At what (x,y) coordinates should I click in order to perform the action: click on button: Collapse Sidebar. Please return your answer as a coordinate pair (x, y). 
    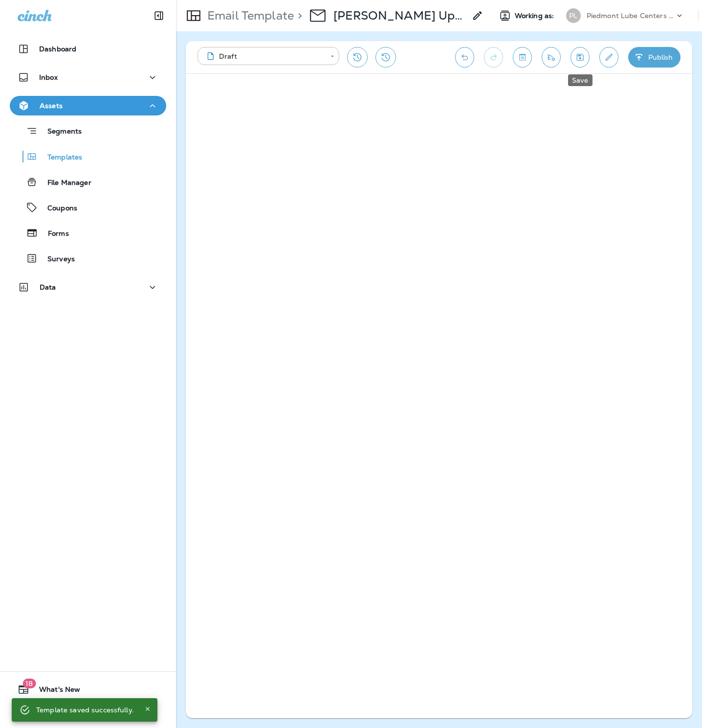
    Looking at the image, I should click on (159, 16).